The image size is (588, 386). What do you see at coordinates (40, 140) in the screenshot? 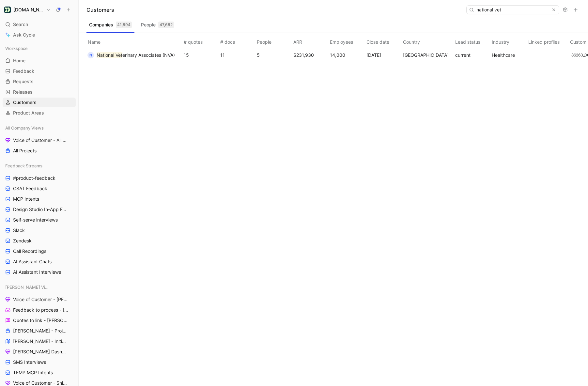
I see `span: Voice of Customer - All Areas` at bounding box center [40, 140].